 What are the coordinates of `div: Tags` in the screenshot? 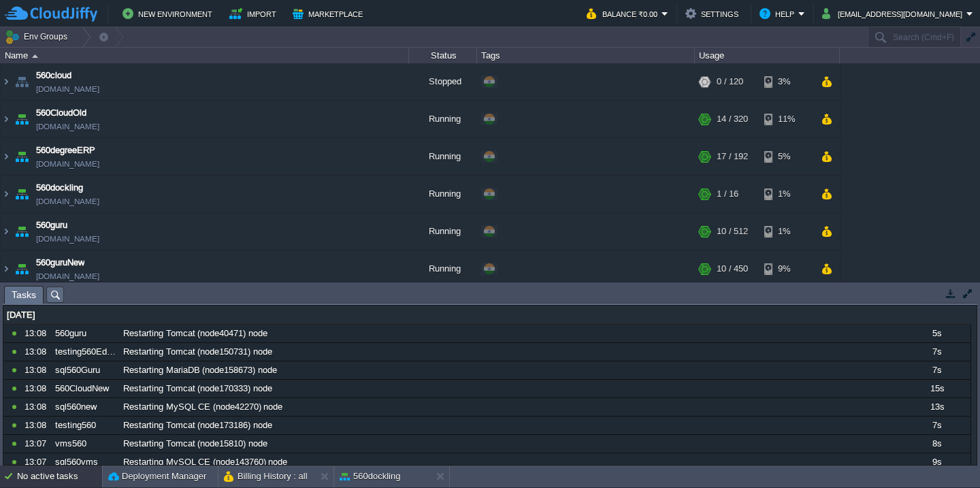 It's located at (586, 55).